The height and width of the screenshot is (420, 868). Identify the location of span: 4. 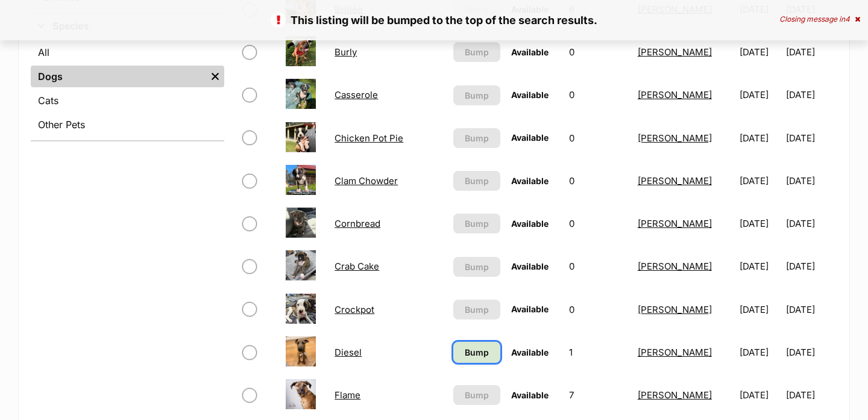
(847, 19).